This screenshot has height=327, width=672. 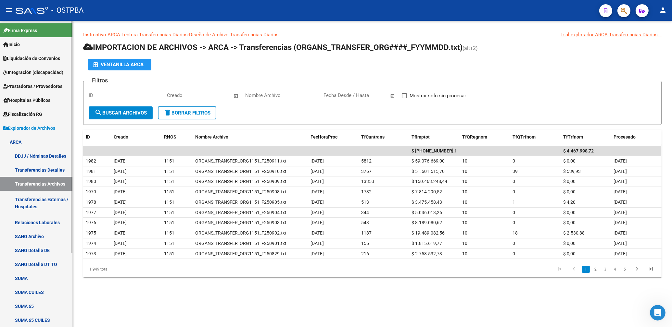 I want to click on span: $ 1.815.619,77, so click(x=427, y=244).